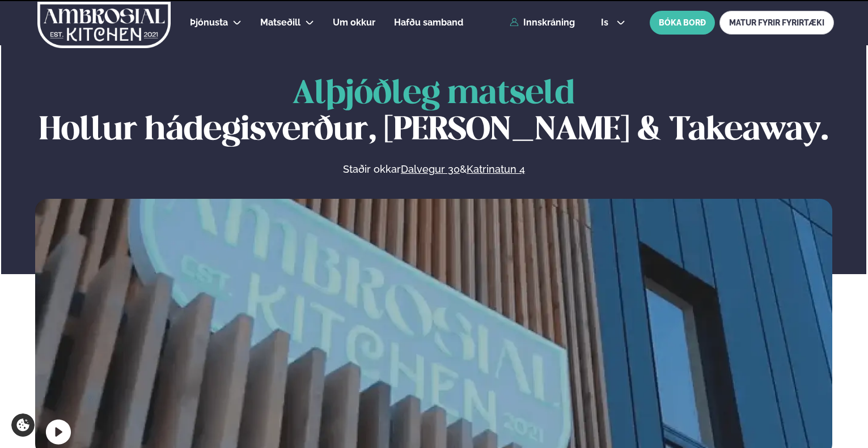  I want to click on span: Þjónusta, so click(209, 22).